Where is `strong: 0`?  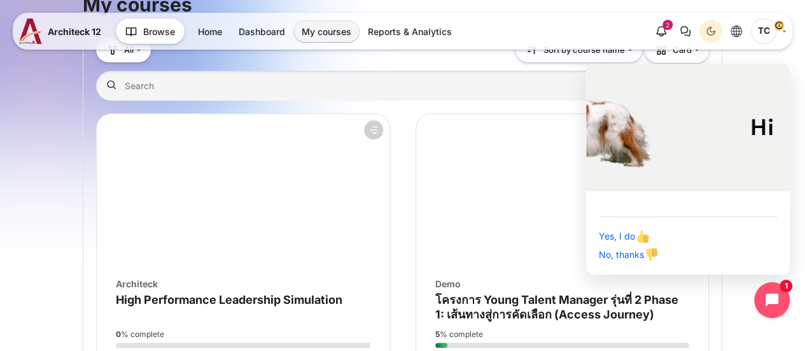 strong: 0 is located at coordinates (118, 334).